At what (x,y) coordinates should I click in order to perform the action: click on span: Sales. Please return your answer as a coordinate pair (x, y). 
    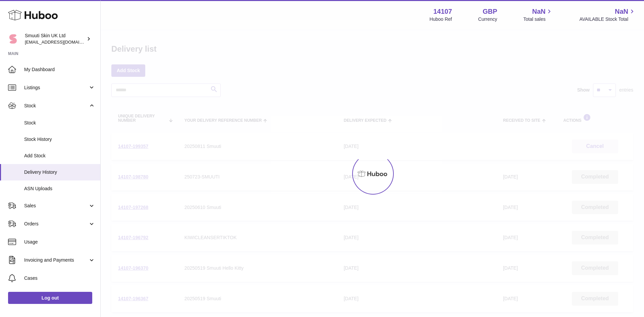
    Looking at the image, I should click on (56, 206).